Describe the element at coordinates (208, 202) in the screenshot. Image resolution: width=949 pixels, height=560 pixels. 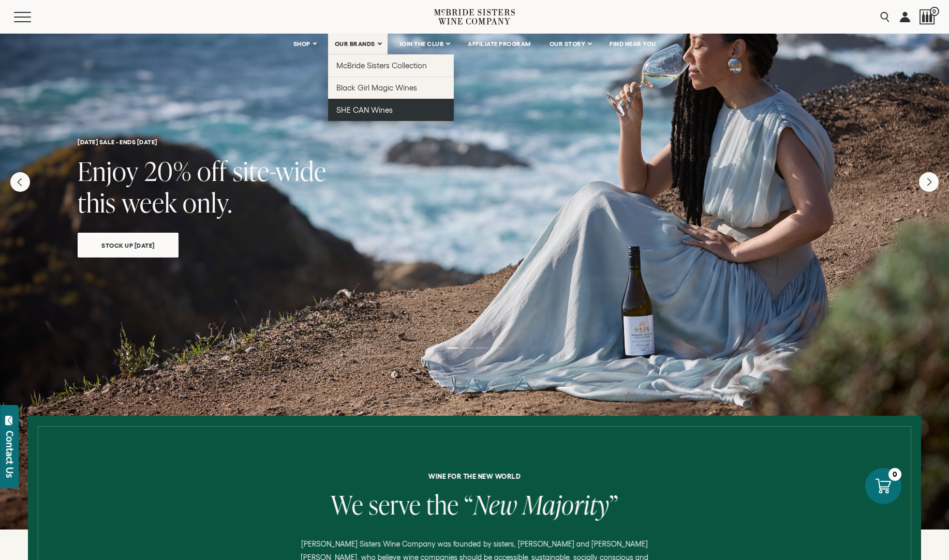
I see `span: only.` at that location.